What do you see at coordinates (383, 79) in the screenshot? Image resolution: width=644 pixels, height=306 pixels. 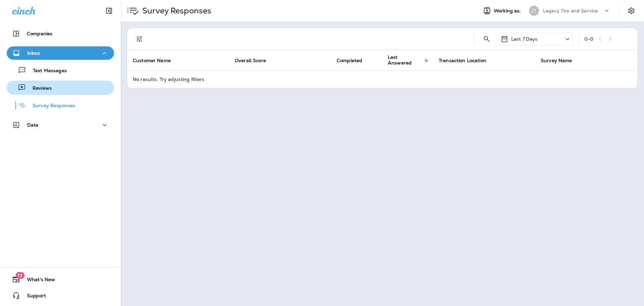 I see `td: No results. Try adjusting filters` at bounding box center [383, 79].